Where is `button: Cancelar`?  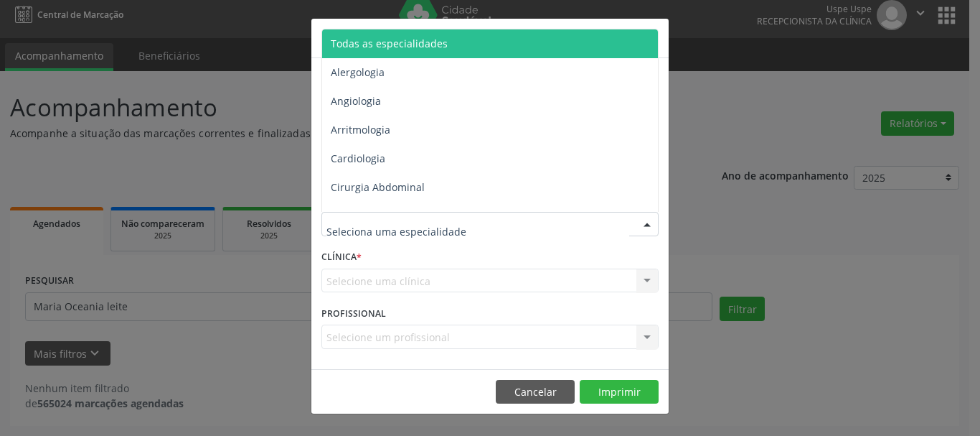 button: Cancelar is located at coordinates (535, 392).